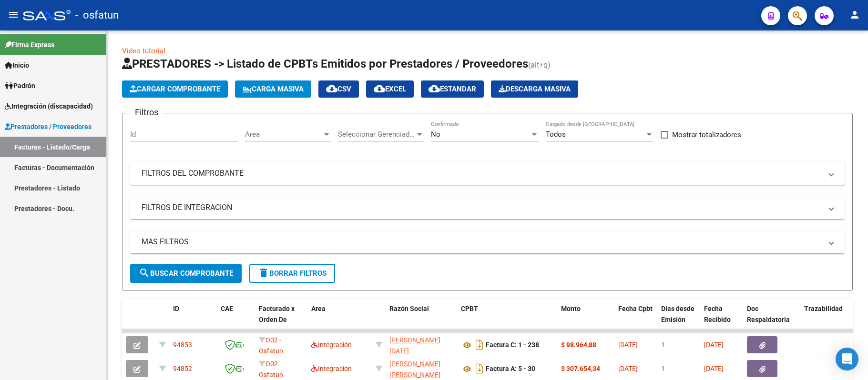  Describe the element at coordinates (507, 320) in the screenshot. I see `datatable-header-cell: CPBT` at that location.